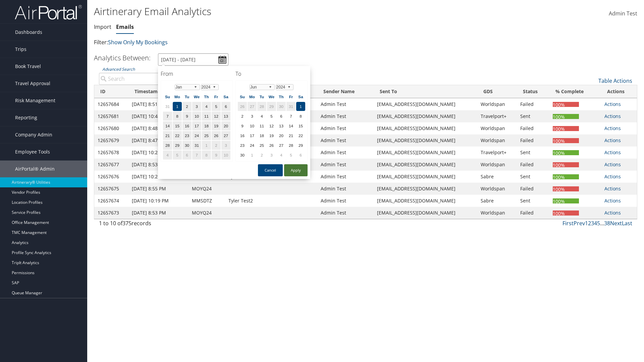 This screenshot has width=644, height=362. What do you see at coordinates (291, 116) in the screenshot?
I see `td: 7` at bounding box center [291, 116].